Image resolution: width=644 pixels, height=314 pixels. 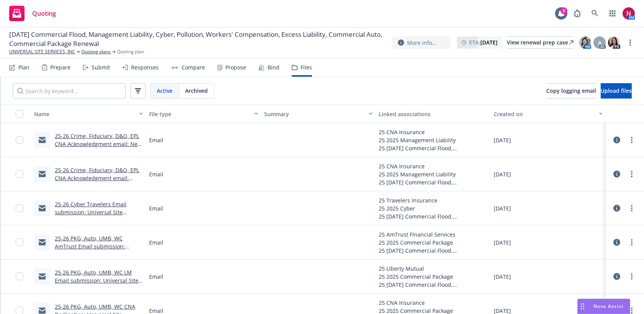 What do you see at coordinates (97, 186) in the screenshot?
I see `a: 25-26 Crime, Fiduciary, D&O, EPL CNA Acknowledgment email: Universal Site Services: 25-26 Crime, ...` at bounding box center [97, 186].